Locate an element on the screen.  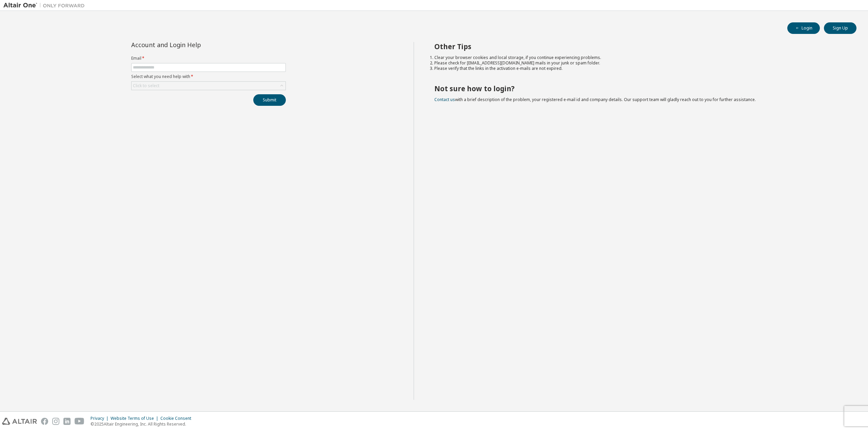
button: Sign Up is located at coordinates (840, 28).